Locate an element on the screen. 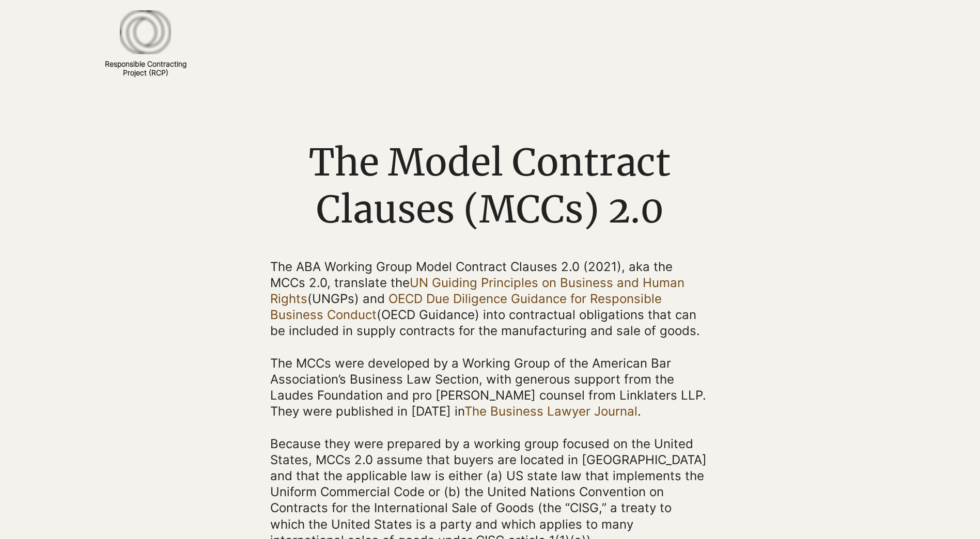  a: OECD Due Diligence Guidance for Responsible Business Conduct is located at coordinates (466, 307).